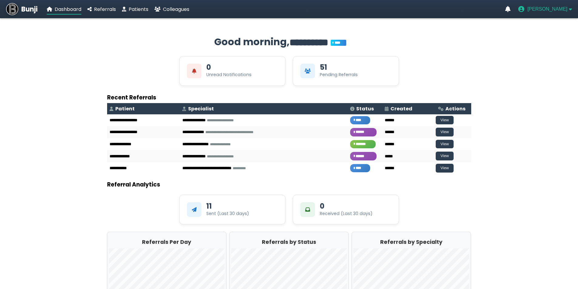 Image resolution: width=578 pixels, height=289 pixels. I want to click on th: Actions, so click(453, 109).